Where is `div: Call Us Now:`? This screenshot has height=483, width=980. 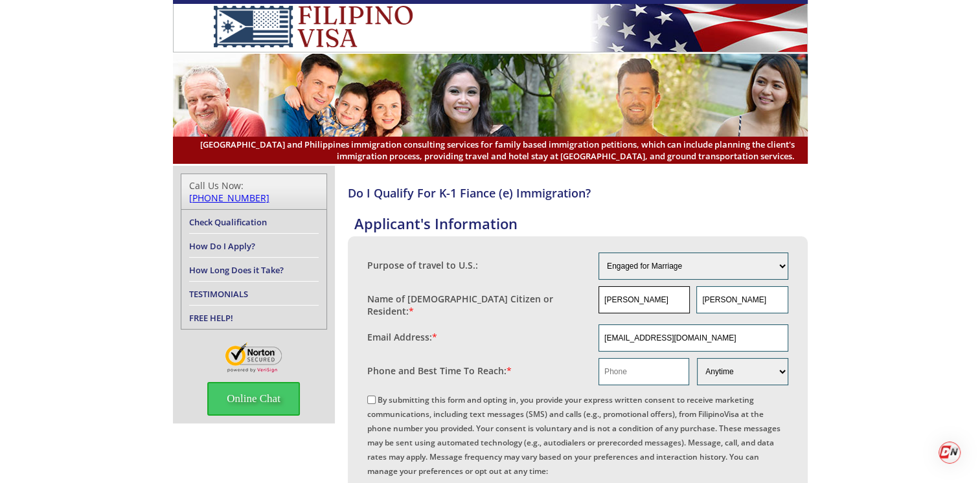 div: Call Us Now: is located at coordinates (254, 191).